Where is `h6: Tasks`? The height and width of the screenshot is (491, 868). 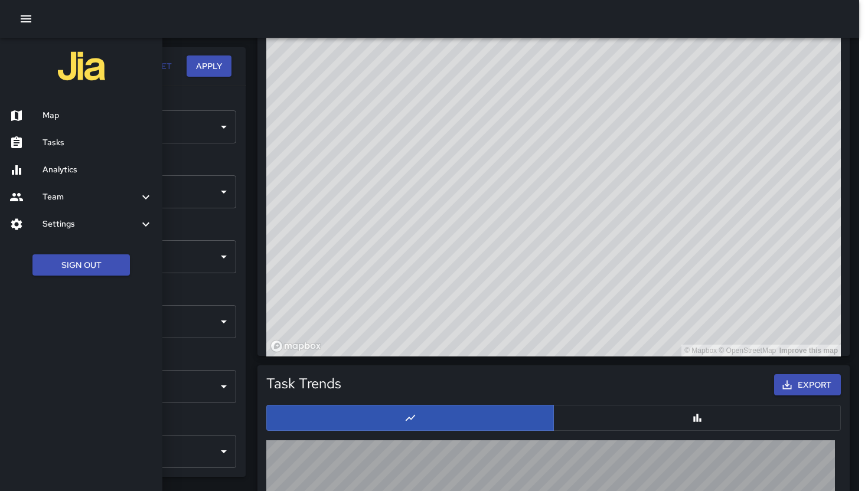
h6: Tasks is located at coordinates (97, 142).